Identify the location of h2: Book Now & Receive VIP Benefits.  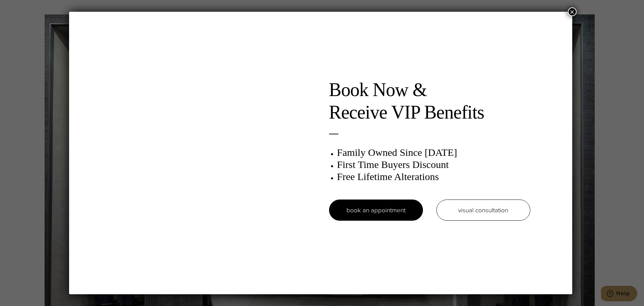
(430, 101).